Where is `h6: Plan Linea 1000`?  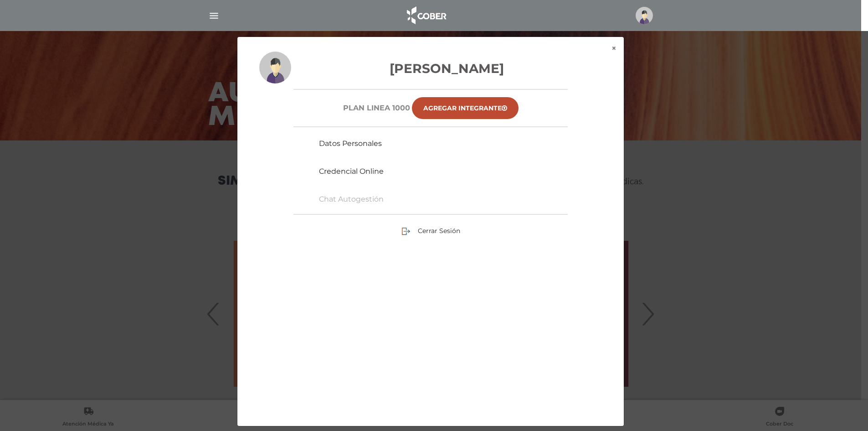
h6: Plan Linea 1000 is located at coordinates (377, 108).